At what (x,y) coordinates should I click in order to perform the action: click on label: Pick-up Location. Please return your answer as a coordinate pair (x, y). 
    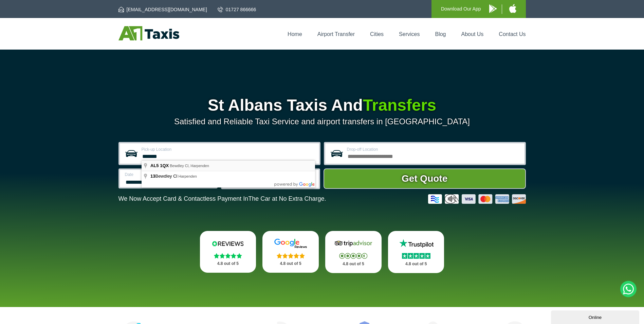
    Looking at the image, I should click on (228, 149).